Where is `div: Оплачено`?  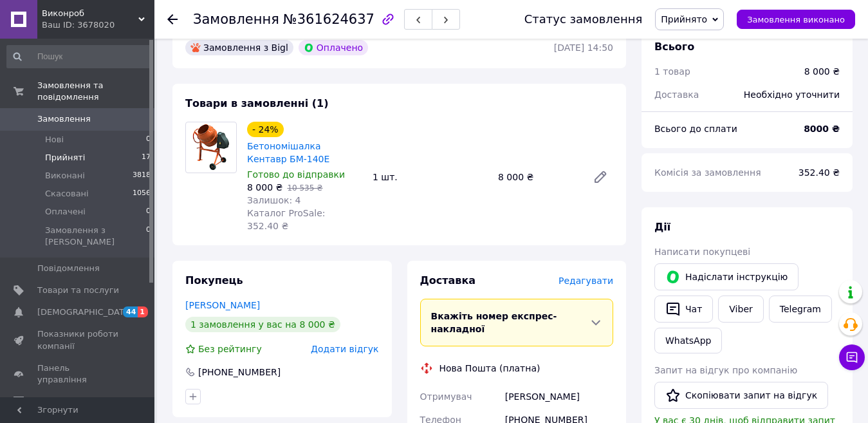
div: Оплачено is located at coordinates (333, 48).